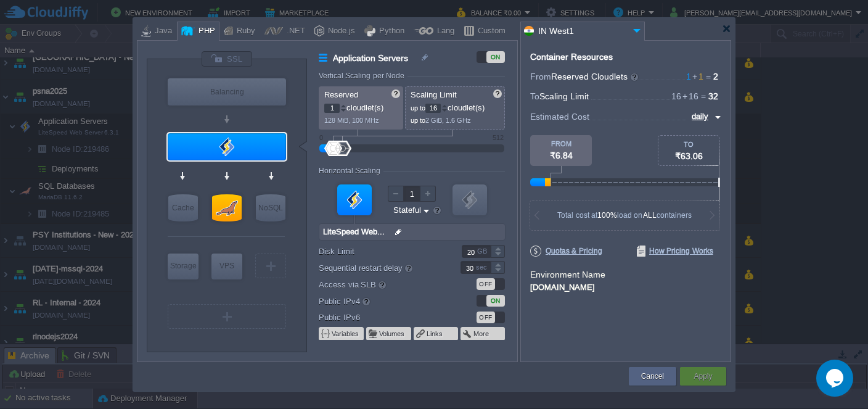  Describe the element at coordinates (560, 116) in the screenshot. I see `span: Estimated Cost` at that location.